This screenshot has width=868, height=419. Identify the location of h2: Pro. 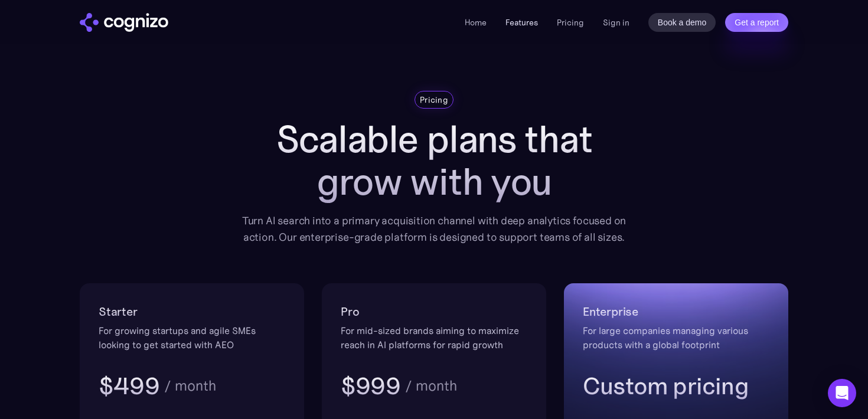
(434, 311).